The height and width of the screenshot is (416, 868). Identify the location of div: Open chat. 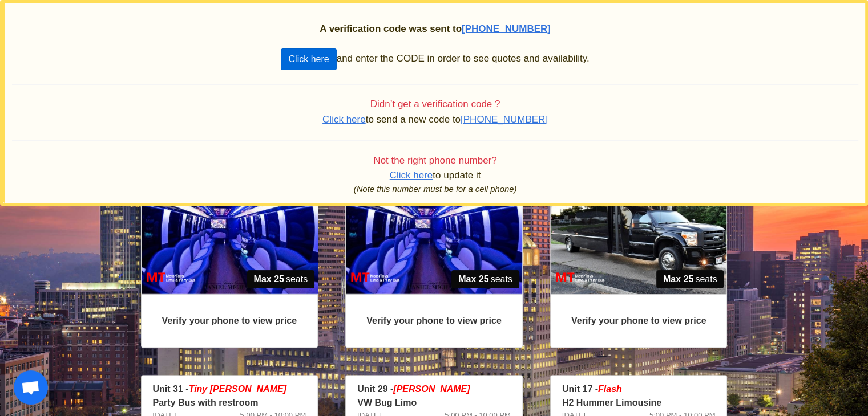
(31, 388).